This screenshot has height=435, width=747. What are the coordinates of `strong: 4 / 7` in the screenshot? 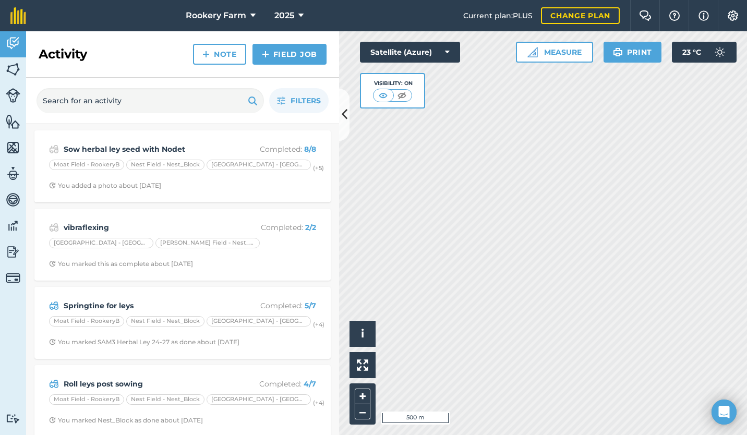 It's located at (310, 384).